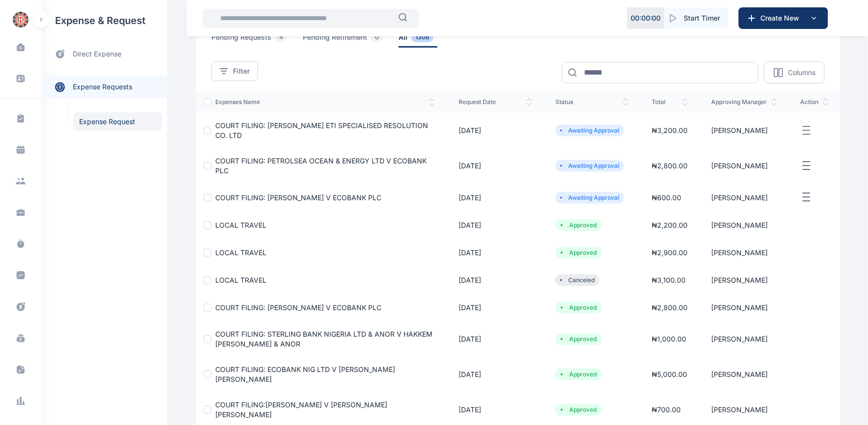 Image resolution: width=868 pixels, height=425 pixels. Describe the element at coordinates (281, 37) in the screenshot. I see `span: 4` at that location.